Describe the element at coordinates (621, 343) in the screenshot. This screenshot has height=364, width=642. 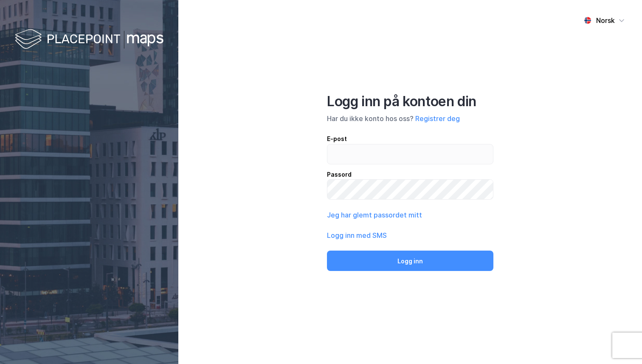
I see `div: Kontrollprogram for chat` at that location.